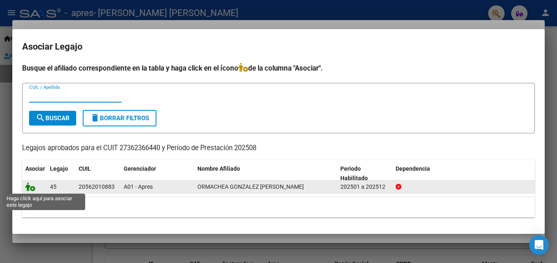 This screenshot has height=263, width=557. I want to click on div: 20562010883, so click(97, 186).